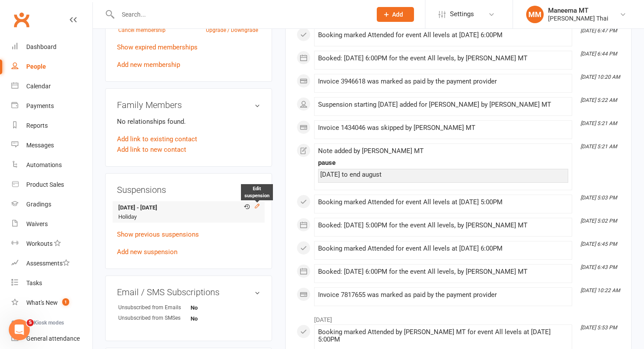 Image resolution: width=644 pixels, height=349 pixels. What do you see at coordinates (37, 224) in the screenshot?
I see `div: Waivers` at bounding box center [37, 224].